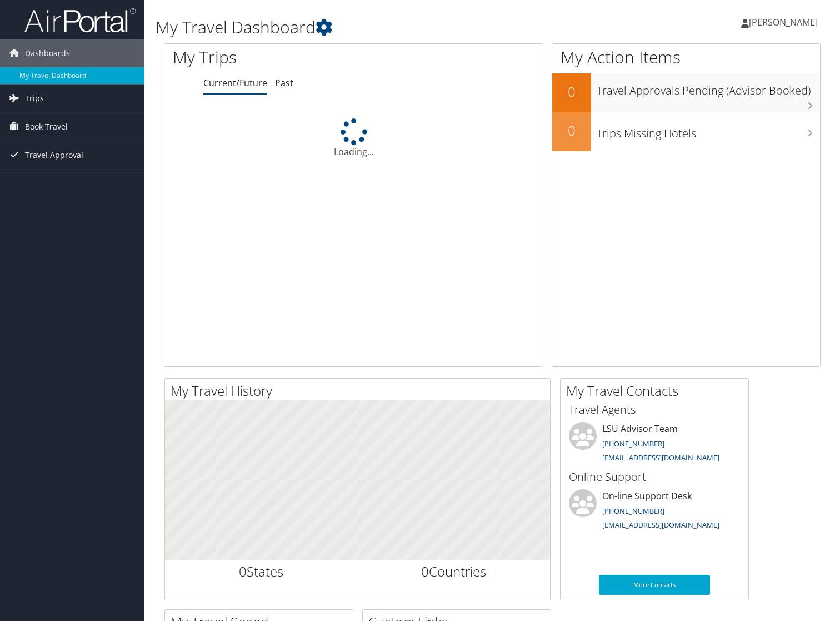 The height and width of the screenshot is (621, 840). Describe the element at coordinates (709, 130) in the screenshot. I see `h3: Trips Missing Hotels` at that location.